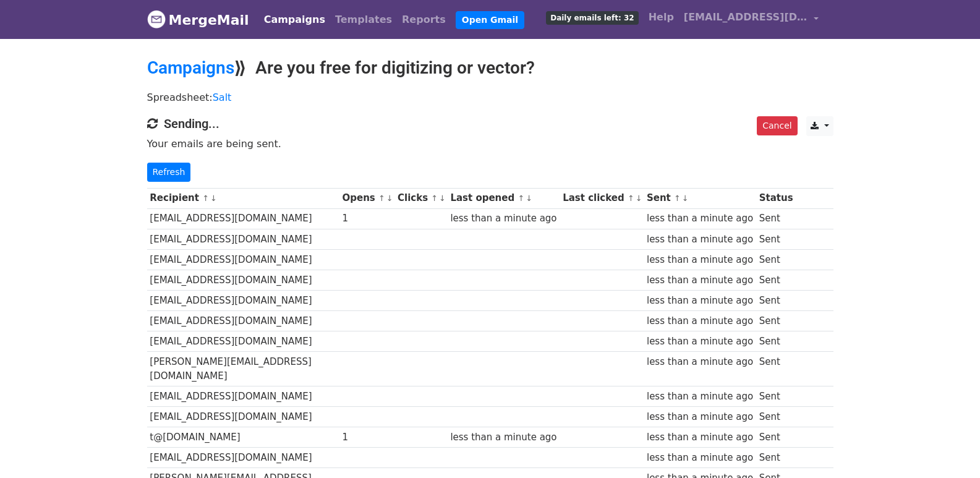  What do you see at coordinates (777, 126) in the screenshot?
I see `a: Cancel` at bounding box center [777, 126].